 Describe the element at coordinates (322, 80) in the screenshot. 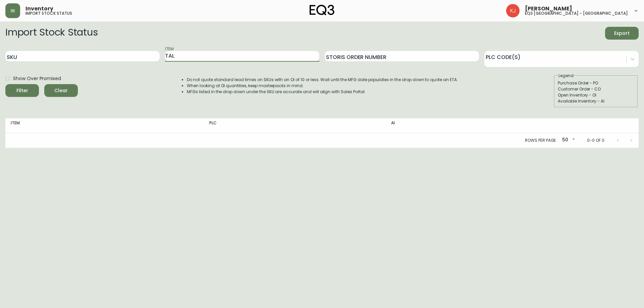

I see `li: Do not quote standard lead times on SKUs with an OI of 10 or less. Wait until the MFG date popula...` at that location.